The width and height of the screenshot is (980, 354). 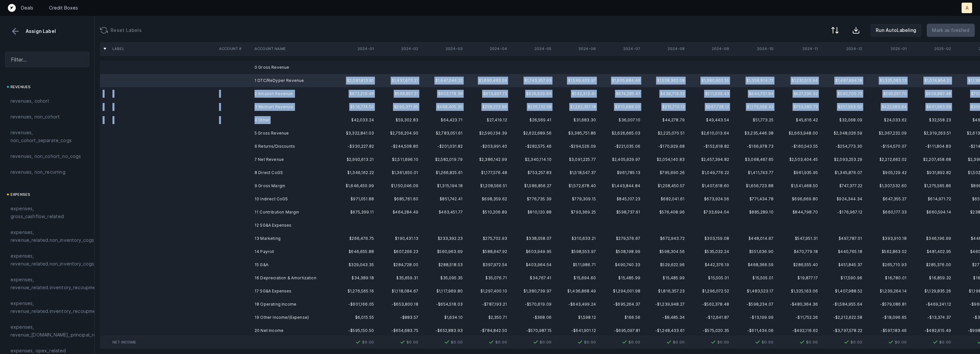 What do you see at coordinates (354, 199) in the screenshot?
I see `td: $971,051.88` at bounding box center [354, 199].